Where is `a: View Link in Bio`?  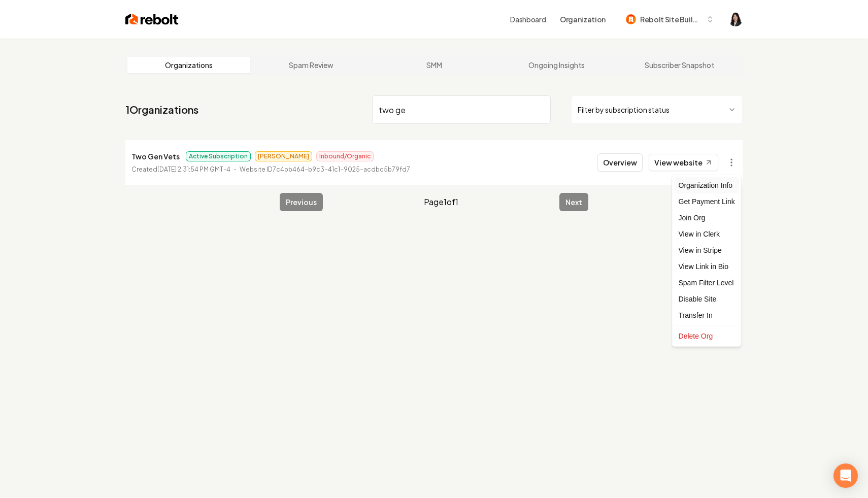
a: View Link in Bio is located at coordinates (707, 267).